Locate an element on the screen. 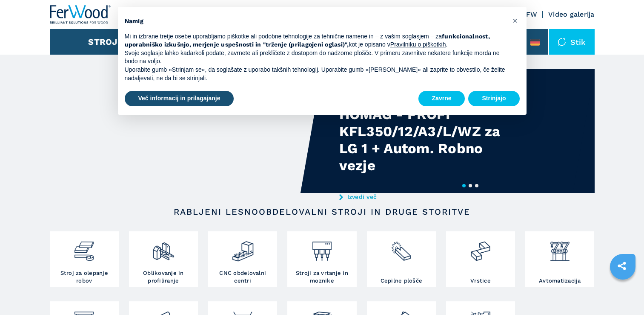  a: Delite to is located at coordinates (622, 266).